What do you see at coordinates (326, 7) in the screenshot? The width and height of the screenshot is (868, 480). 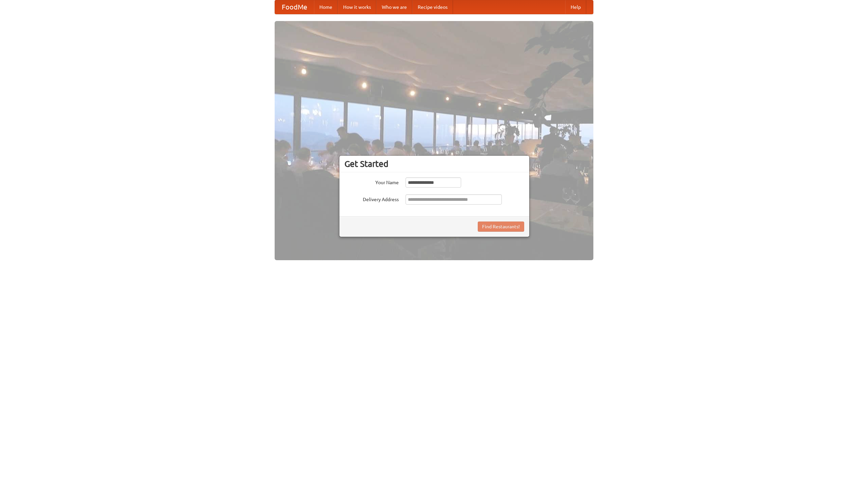 I see `a: Home` at bounding box center [326, 7].